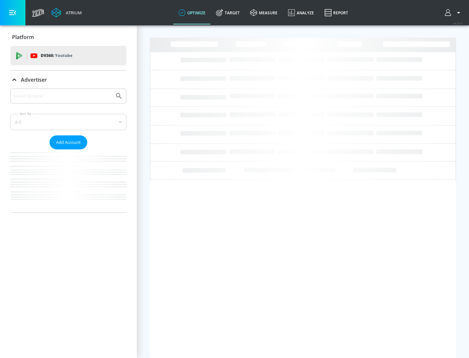  What do you see at coordinates (66, 13) in the screenshot?
I see `a: Atrium` at bounding box center [66, 13].